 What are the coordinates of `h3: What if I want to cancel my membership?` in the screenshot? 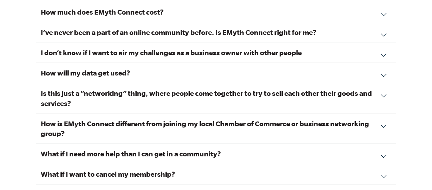 It's located at (216, 173).